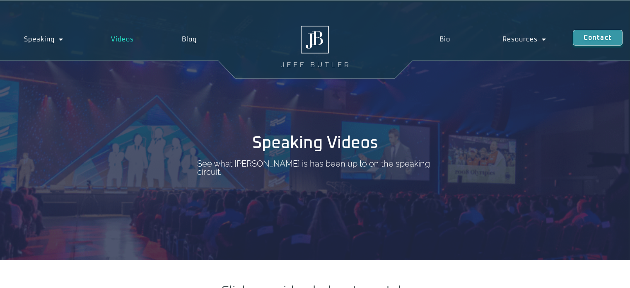 This screenshot has height=288, width=630. Describe the element at coordinates (598, 38) in the screenshot. I see `span: Contact` at that location.